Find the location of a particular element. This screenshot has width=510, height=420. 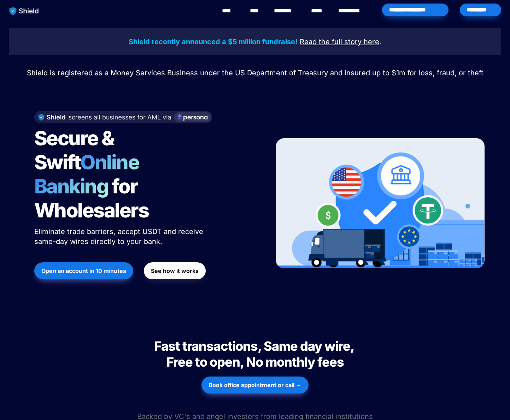

img: website logo is located at coordinates (24, 11).